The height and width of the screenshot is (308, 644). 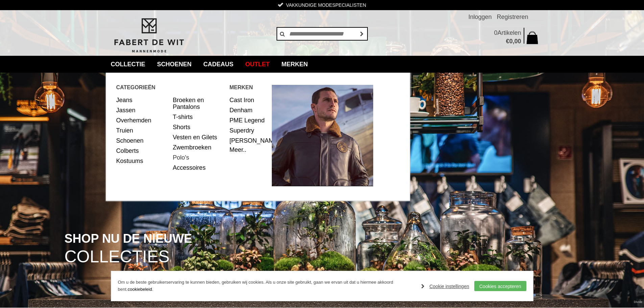 I want to click on a: Divide, so click(x=638, y=302).